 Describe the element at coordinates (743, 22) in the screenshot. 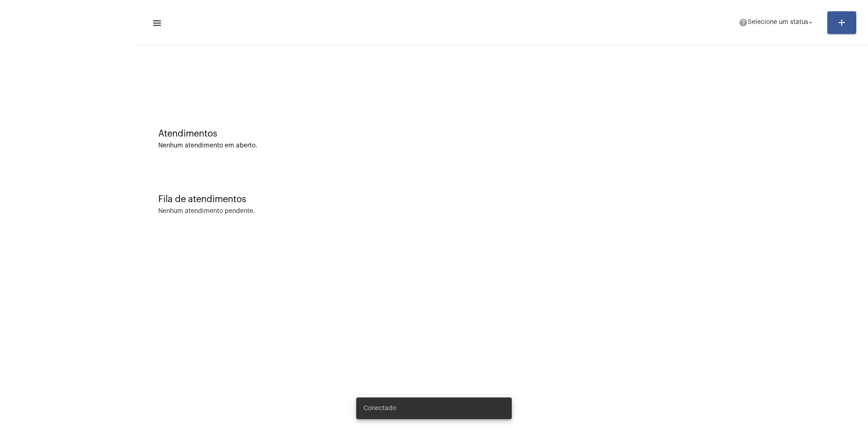

I see `mat-icon: help` at that location.